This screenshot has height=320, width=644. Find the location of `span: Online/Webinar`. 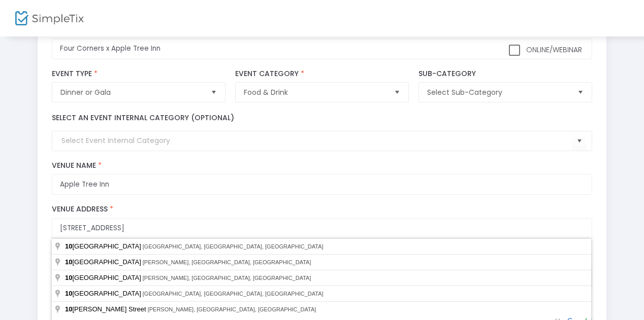

span: Online/Webinar is located at coordinates (553, 50).